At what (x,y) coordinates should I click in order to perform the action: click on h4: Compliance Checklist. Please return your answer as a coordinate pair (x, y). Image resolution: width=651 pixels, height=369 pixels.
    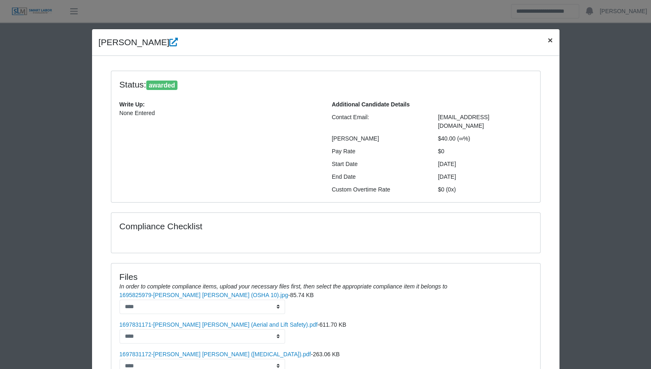
    Looking at the image, I should click on (254, 226).